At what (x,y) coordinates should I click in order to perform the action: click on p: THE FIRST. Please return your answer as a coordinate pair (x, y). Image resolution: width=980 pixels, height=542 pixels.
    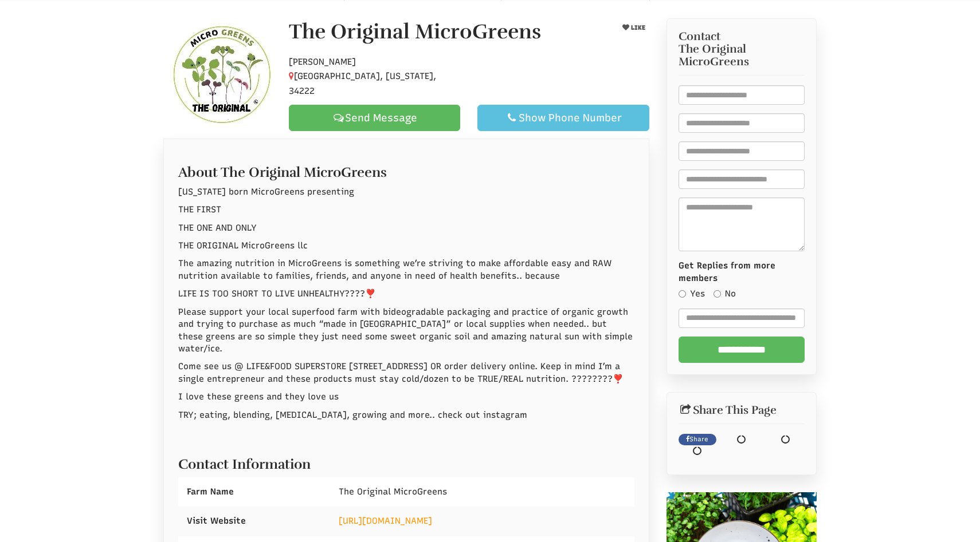
    Looking at the image, I should click on (406, 210).